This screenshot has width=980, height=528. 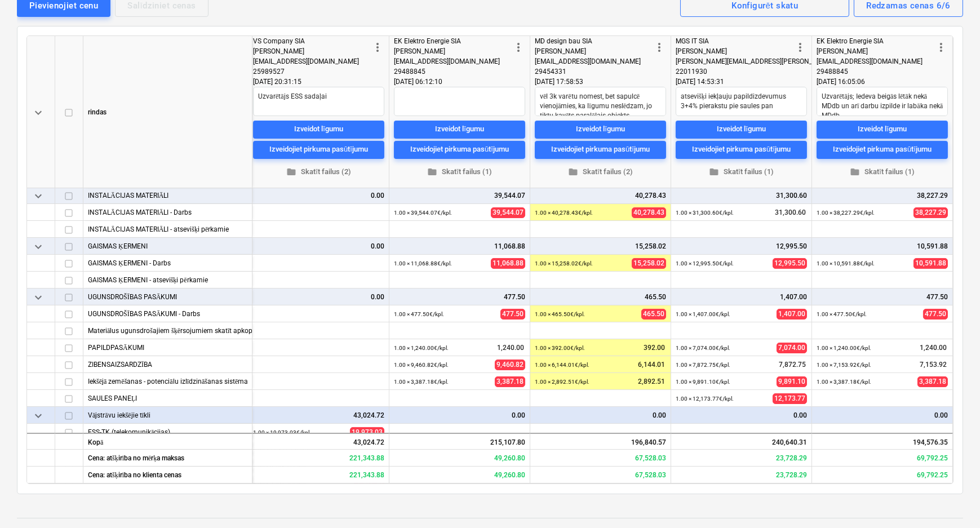 I want to click on div: 25989527, so click(x=312, y=72).